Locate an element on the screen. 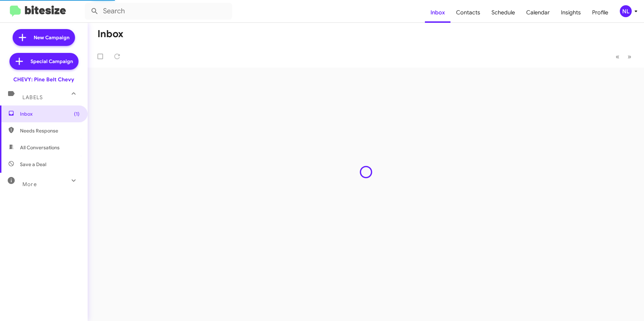 Image resolution: width=644 pixels, height=321 pixels. button: Previous is located at coordinates (617, 57).